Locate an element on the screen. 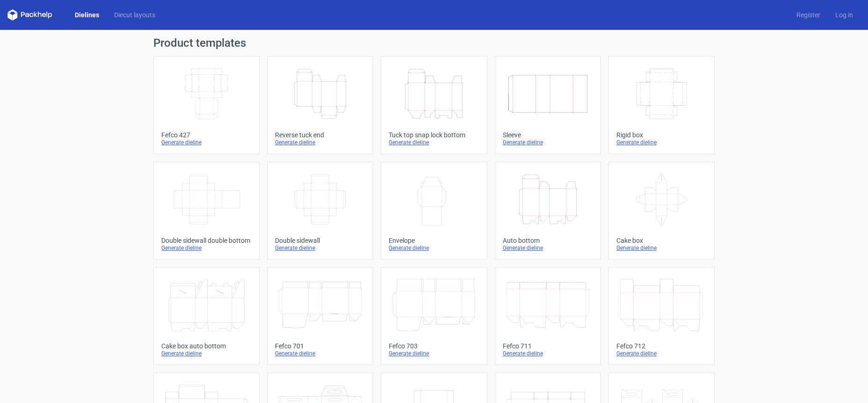 This screenshot has height=403, width=868. div: Fefco 711 is located at coordinates (547, 347).